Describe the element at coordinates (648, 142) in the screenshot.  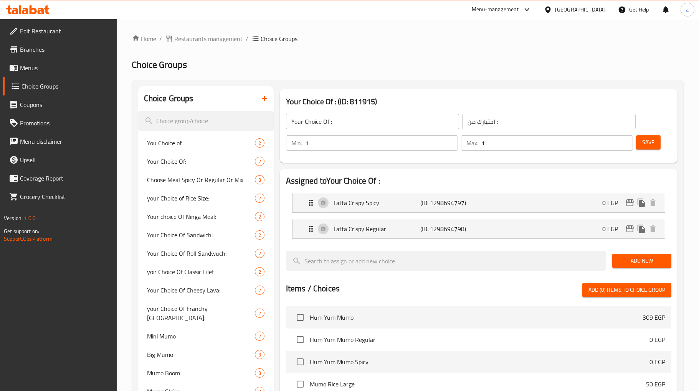
I see `button: Save` at that location.